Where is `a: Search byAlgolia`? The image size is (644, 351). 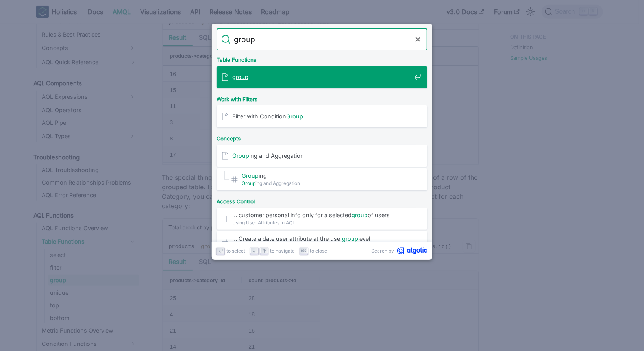
a: Search byAlgolia is located at coordinates (399, 251).